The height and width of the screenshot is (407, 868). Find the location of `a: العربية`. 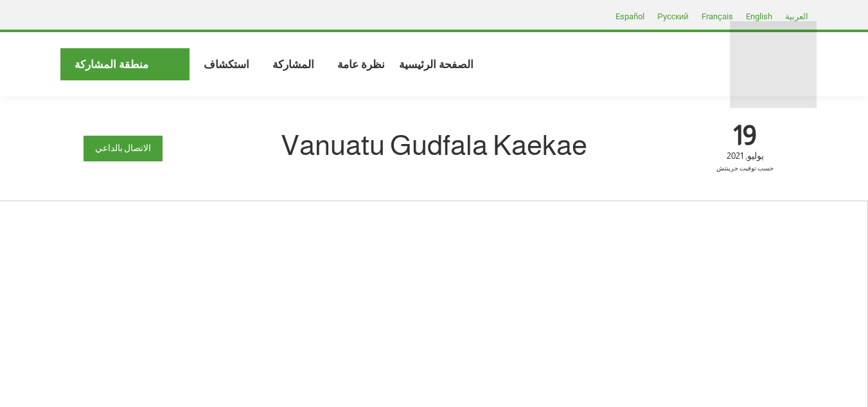

a: العربية is located at coordinates (797, 16).